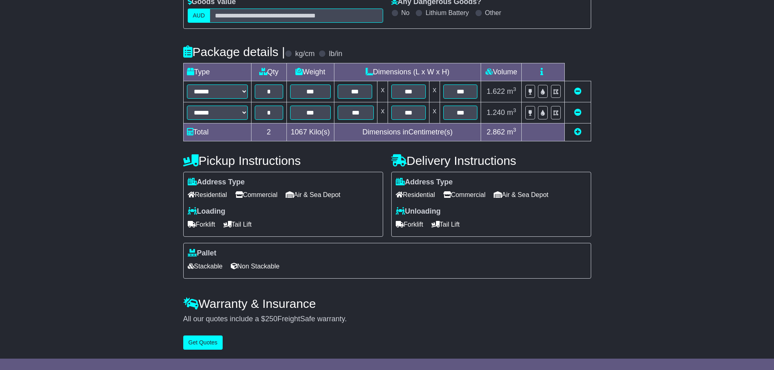  I want to click on span: 250, so click(272, 319).